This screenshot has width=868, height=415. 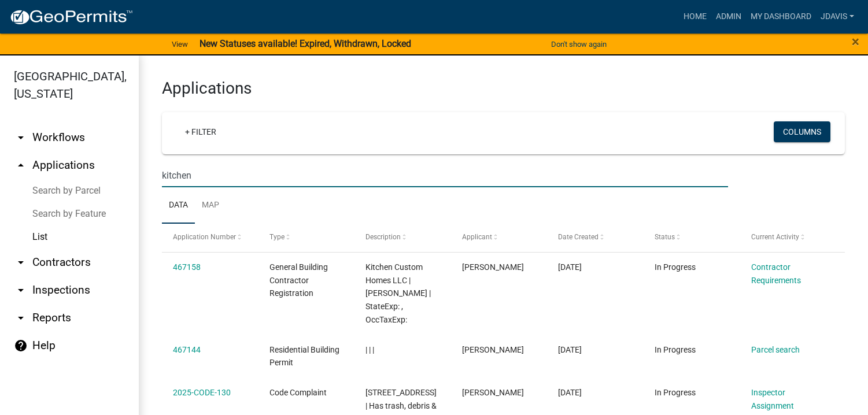 What do you see at coordinates (728, 17) in the screenshot?
I see `a: Admin` at bounding box center [728, 17].